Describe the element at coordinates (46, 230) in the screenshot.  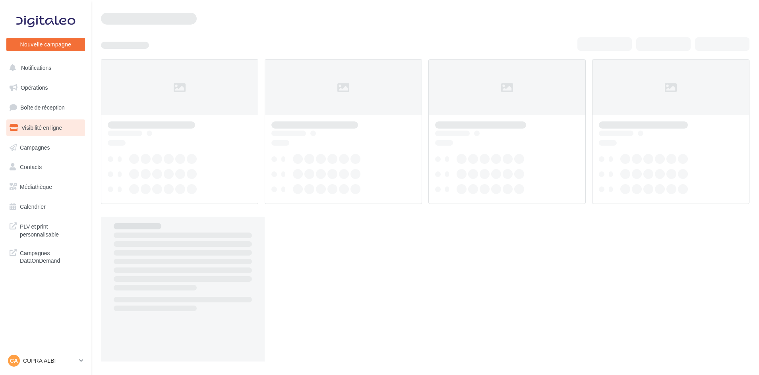
I see `a: PLV et print personnalisable` at that location.